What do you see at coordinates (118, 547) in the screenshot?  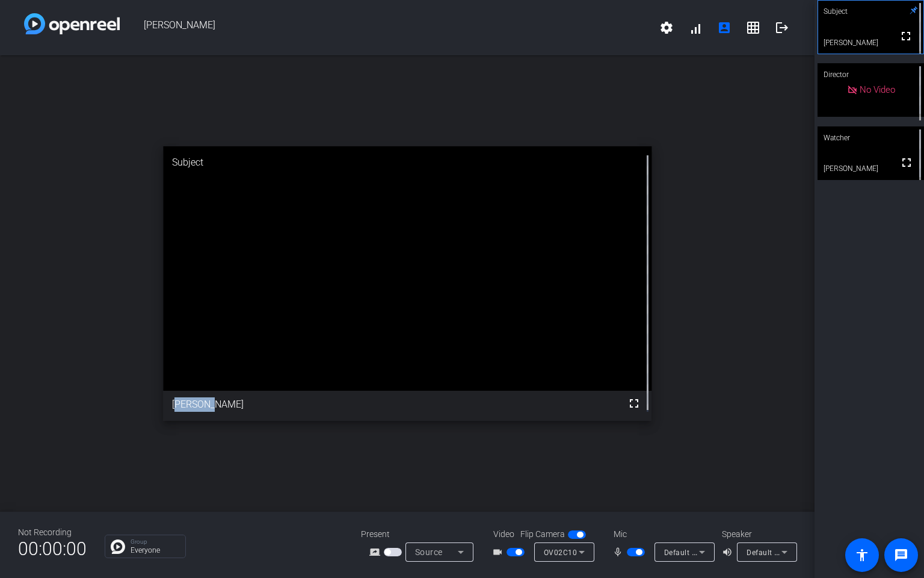 I see `img: Chat Icon` at bounding box center [118, 547].